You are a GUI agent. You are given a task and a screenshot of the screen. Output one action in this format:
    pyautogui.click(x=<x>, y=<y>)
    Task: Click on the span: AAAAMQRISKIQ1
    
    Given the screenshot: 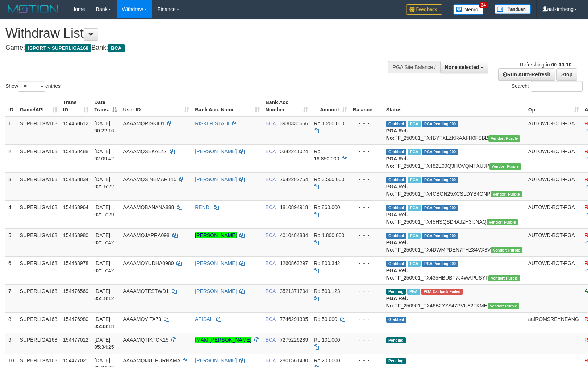 What is the action you would take?
    pyautogui.click(x=144, y=124)
    